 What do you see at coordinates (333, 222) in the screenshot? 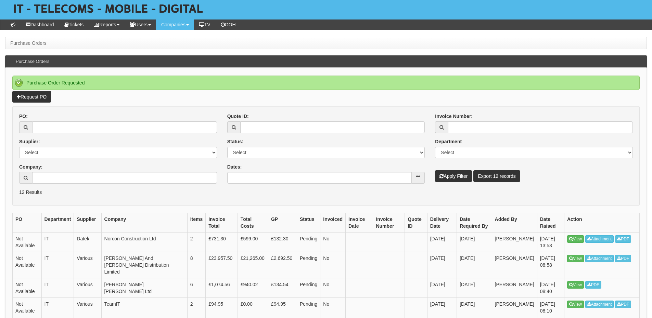
I see `th: Invoiced` at bounding box center [333, 222].